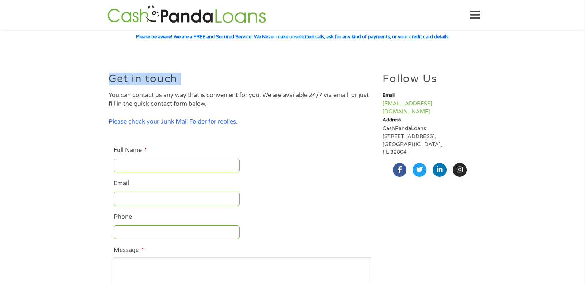 The height and width of the screenshot is (284, 585). What do you see at coordinates (429, 95) in the screenshot?
I see `h6: Email` at bounding box center [429, 95].